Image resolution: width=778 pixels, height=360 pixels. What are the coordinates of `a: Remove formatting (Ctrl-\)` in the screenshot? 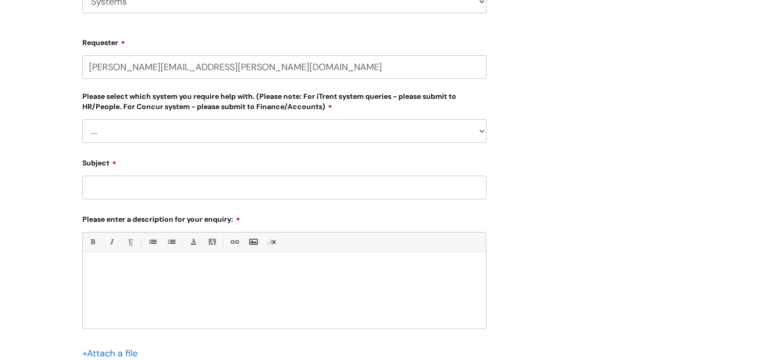 It's located at (272, 242).